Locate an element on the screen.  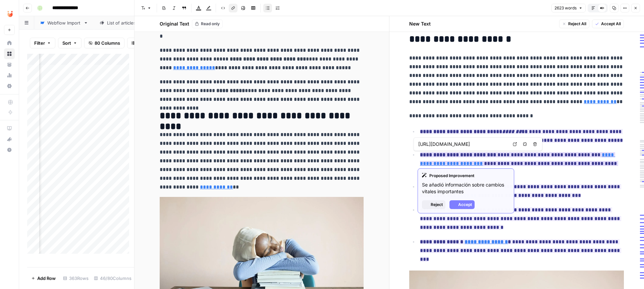
button: Accept All is located at coordinates (608, 24).